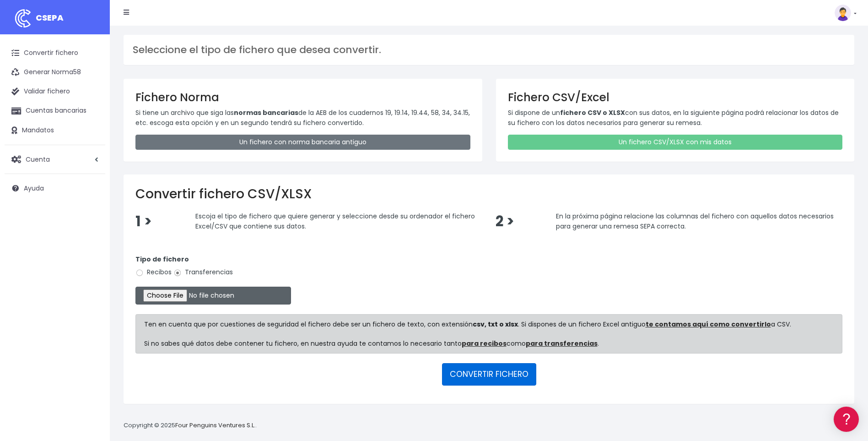 Image resolution: width=868 pixels, height=441 pixels. I want to click on a: Un fichero CSV/XLSX con mis datos, so click(676, 142).